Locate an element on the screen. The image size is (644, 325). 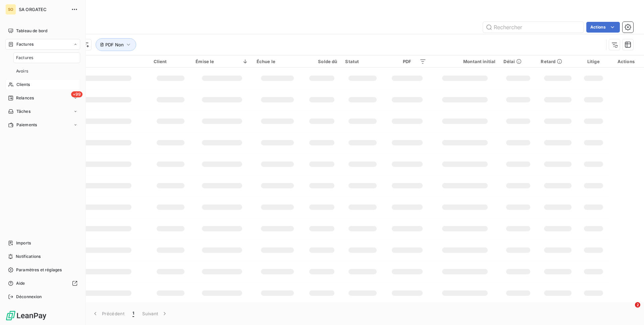
div: Retard is located at coordinates (557, 62).